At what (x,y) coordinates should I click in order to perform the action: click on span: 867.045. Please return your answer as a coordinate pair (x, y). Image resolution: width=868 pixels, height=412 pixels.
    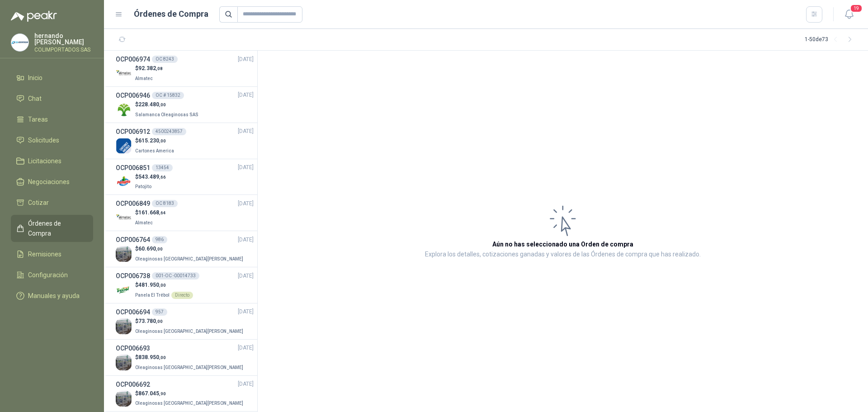
    Looking at the image, I should click on (152, 393).